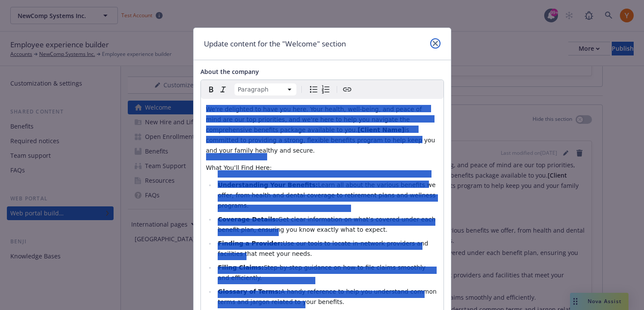  I want to click on strong: Glossary of Terms:, so click(249, 292).